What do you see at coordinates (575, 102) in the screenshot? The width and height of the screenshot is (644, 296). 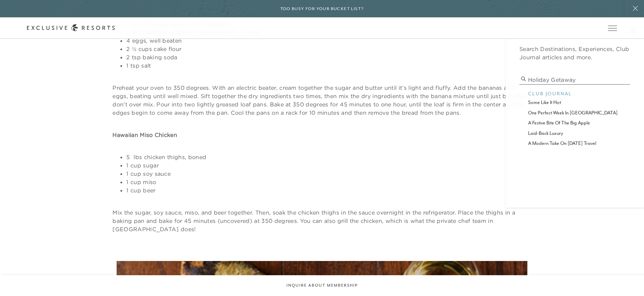 I see `a: some like it hot` at bounding box center [575, 102].